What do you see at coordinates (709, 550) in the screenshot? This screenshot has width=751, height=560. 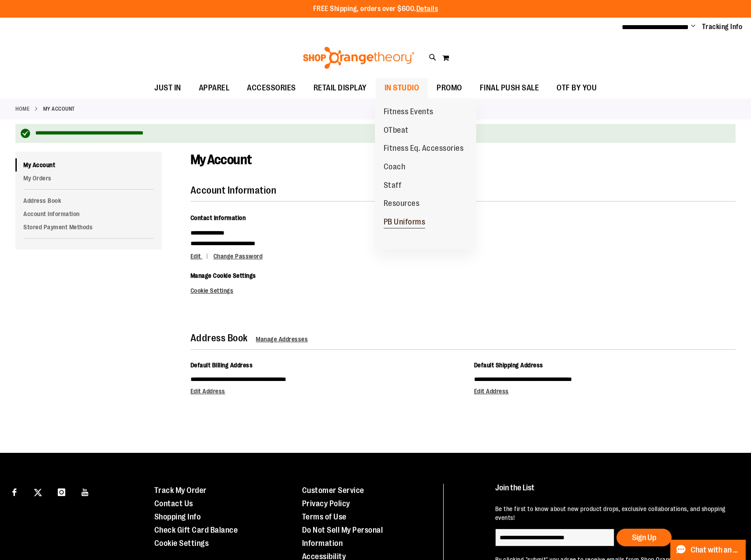 I see `button: Chat with an Expert` at bounding box center [709, 550].